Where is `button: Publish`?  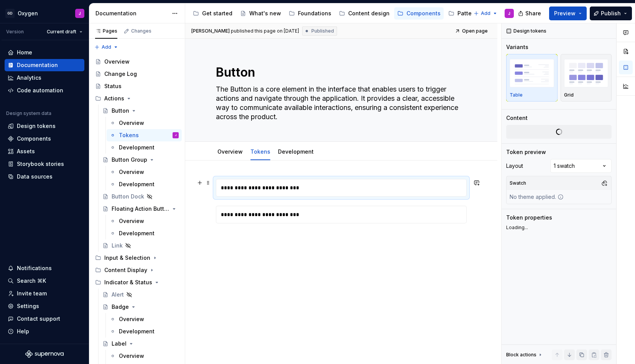 button: Publish is located at coordinates (611, 13).